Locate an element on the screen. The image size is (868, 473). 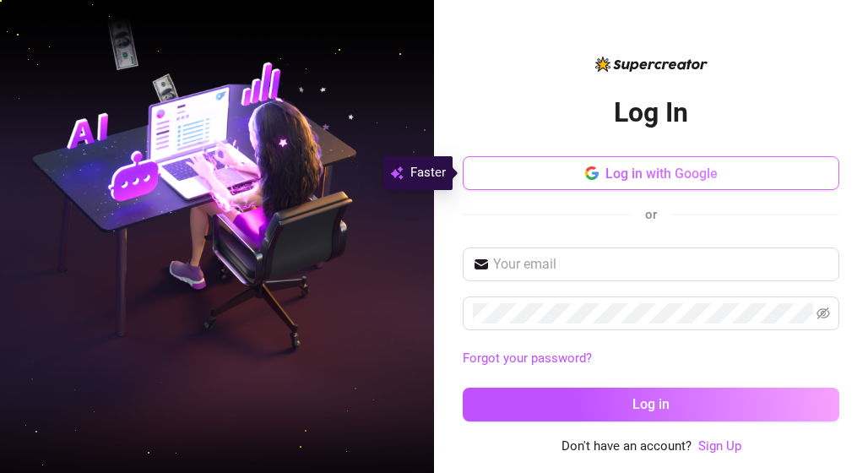
input: Your email is located at coordinates (661, 264).